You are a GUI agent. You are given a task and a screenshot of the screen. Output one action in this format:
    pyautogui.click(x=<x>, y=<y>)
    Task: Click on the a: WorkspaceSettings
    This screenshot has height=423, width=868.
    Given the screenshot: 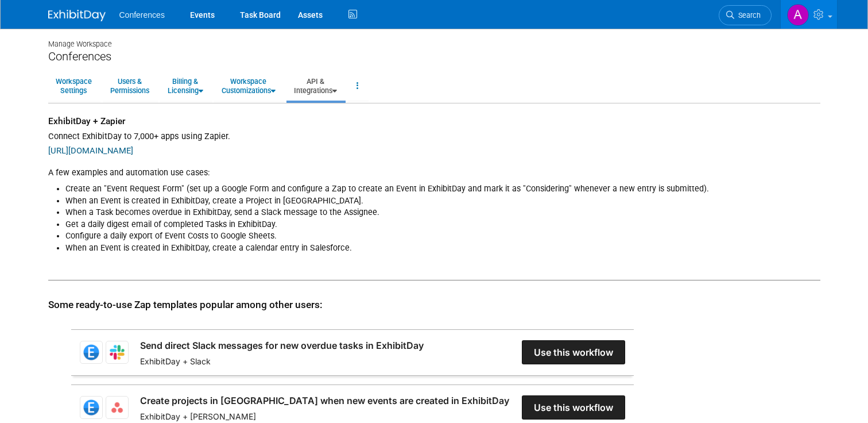 What is the action you would take?
    pyautogui.click(x=73, y=86)
    